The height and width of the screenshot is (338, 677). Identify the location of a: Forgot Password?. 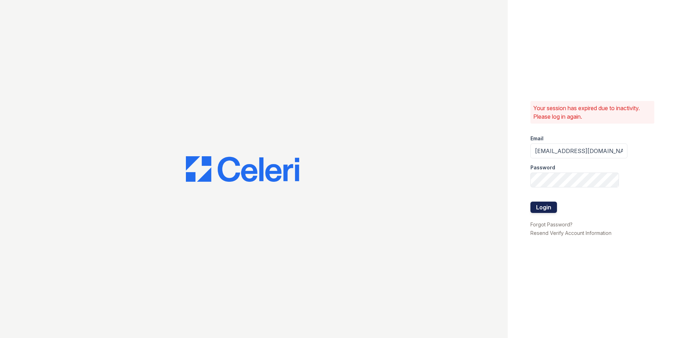
(552, 224).